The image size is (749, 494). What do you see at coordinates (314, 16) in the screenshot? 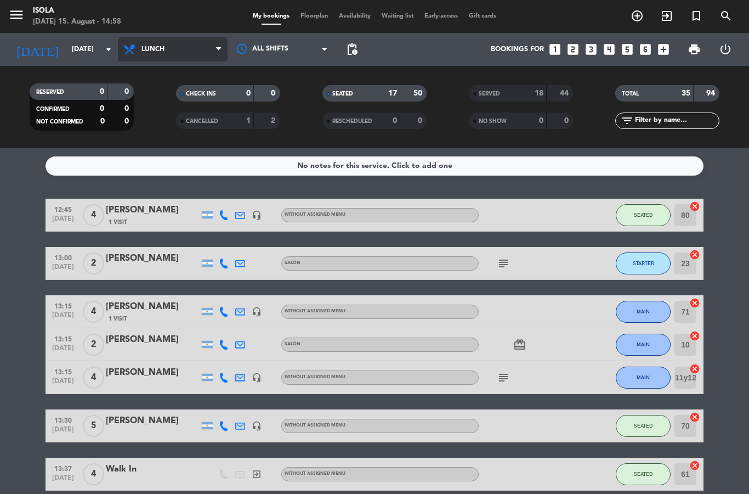
I see `span: Floorplan` at bounding box center [314, 16].